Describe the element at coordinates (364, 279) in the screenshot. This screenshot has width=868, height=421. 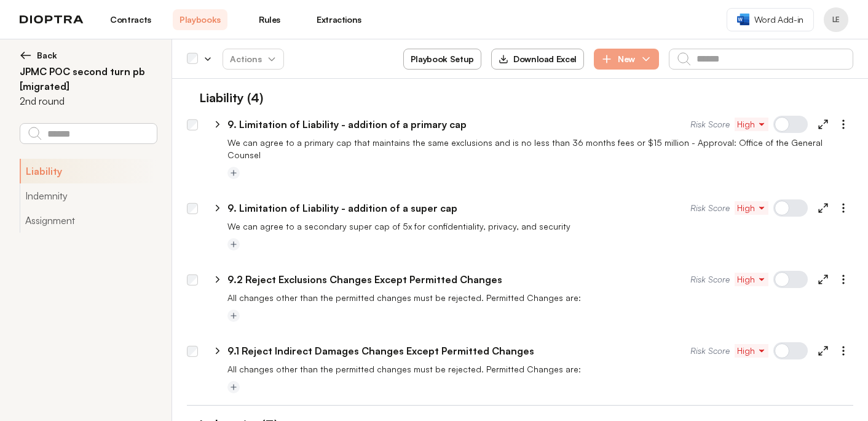
I see `p: 9.2 Reject Exclusions Changes Except Permitted Changes` at that location.